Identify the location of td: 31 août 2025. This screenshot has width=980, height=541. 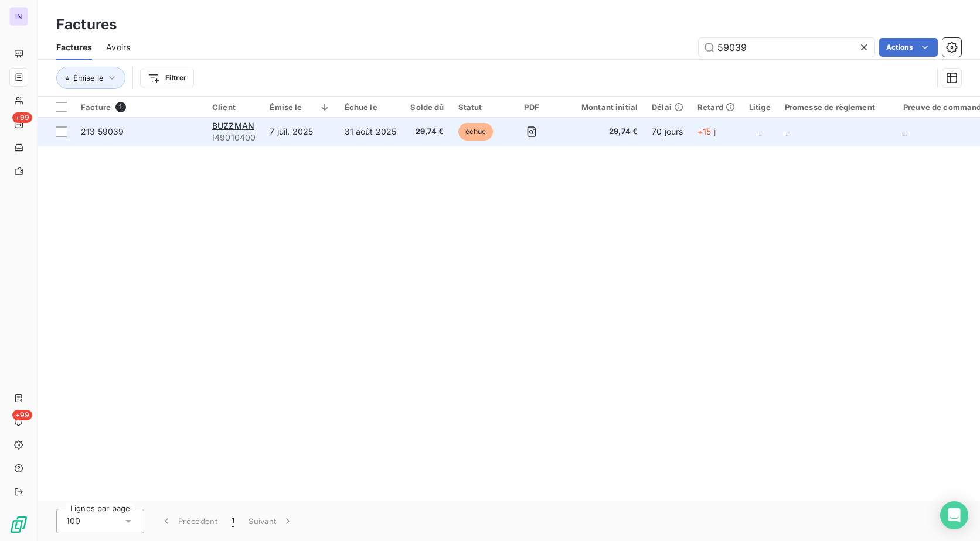
(370, 131).